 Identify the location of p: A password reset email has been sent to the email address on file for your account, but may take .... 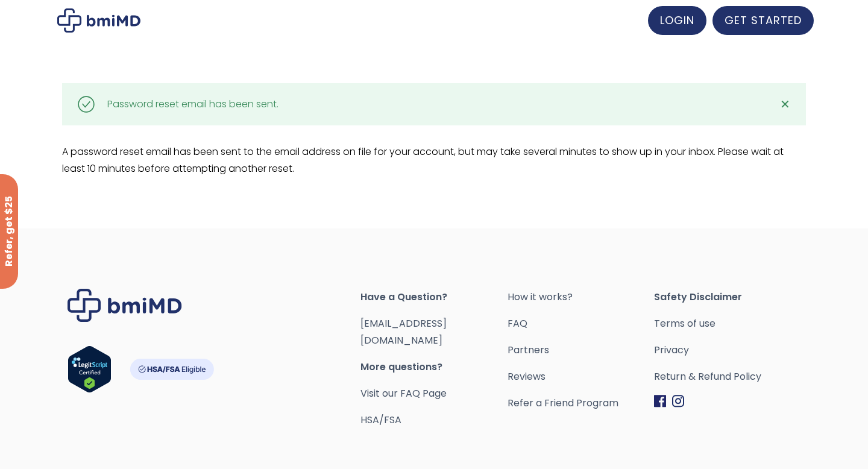
(434, 161).